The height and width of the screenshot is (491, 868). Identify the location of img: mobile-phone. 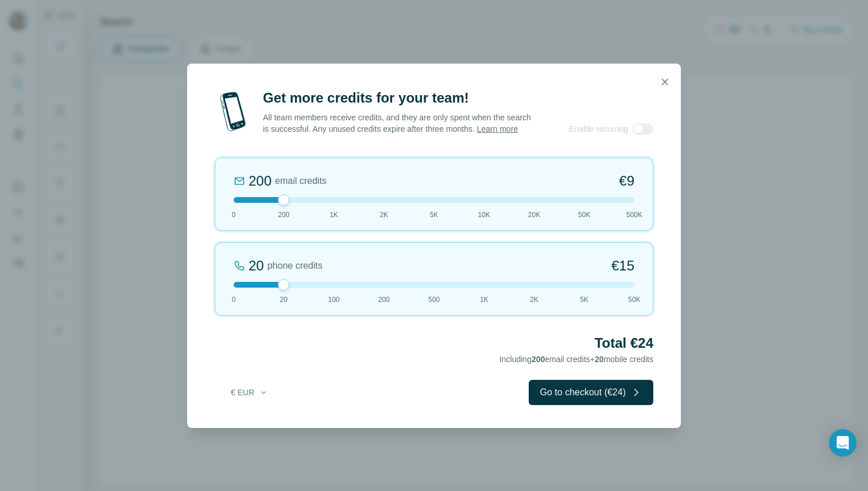
(233, 112).